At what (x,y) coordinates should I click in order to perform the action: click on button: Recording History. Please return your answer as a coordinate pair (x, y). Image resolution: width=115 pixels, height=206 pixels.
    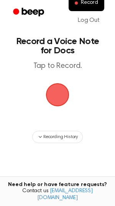
    Looking at the image, I should click on (58, 137).